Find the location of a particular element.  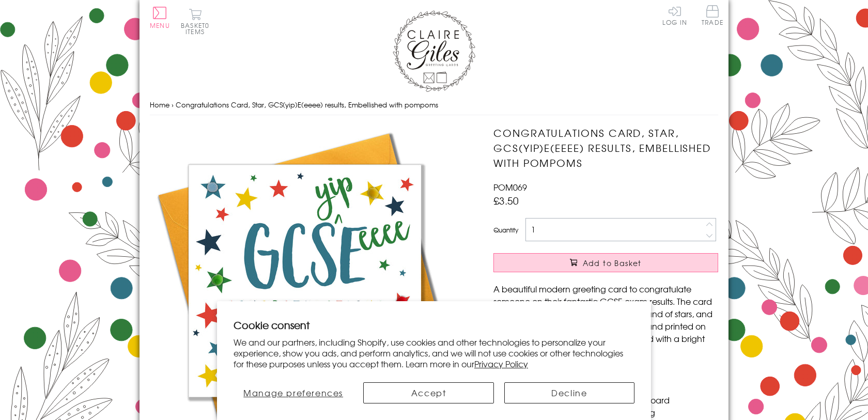

a: Privacy Policy is located at coordinates (501, 364).